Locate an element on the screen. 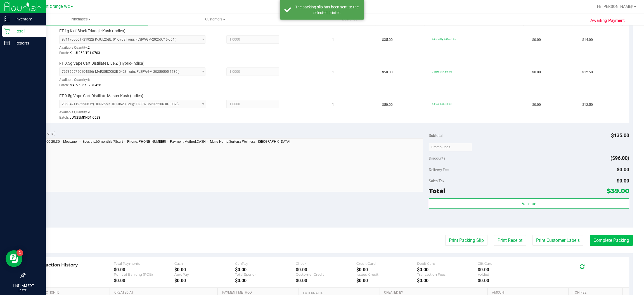 The height and width of the screenshot is (295, 644). div: Cash is located at coordinates (205, 263).